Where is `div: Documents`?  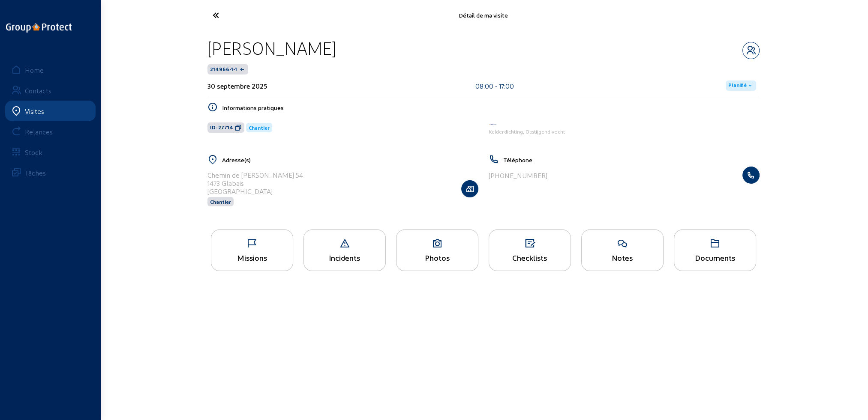
div: Documents is located at coordinates (715, 257).